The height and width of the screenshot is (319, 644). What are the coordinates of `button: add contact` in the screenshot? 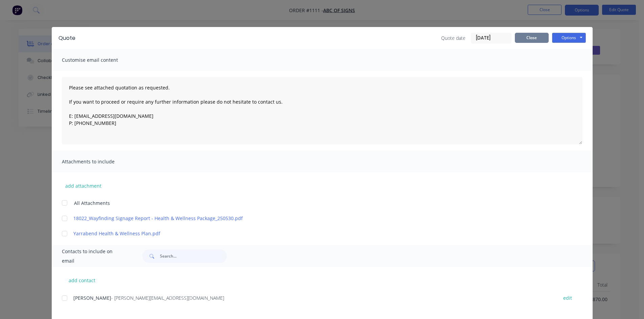 It's located at (82, 280).